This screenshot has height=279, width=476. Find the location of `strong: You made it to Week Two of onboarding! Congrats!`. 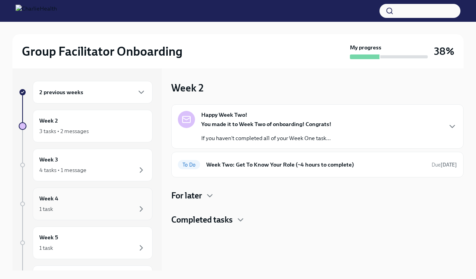

strong: You made it to Week Two of onboarding! Congrats! is located at coordinates (266, 124).